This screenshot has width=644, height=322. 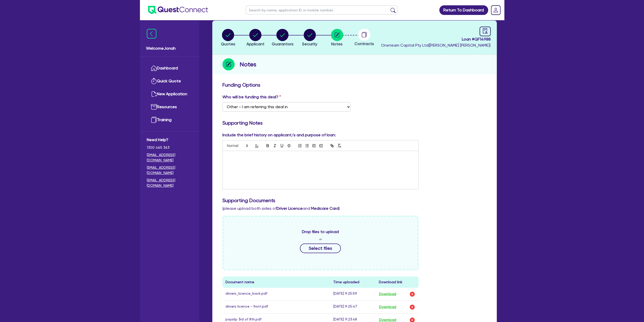 I want to click on h3: Supporting Notes, so click(x=354, y=123).